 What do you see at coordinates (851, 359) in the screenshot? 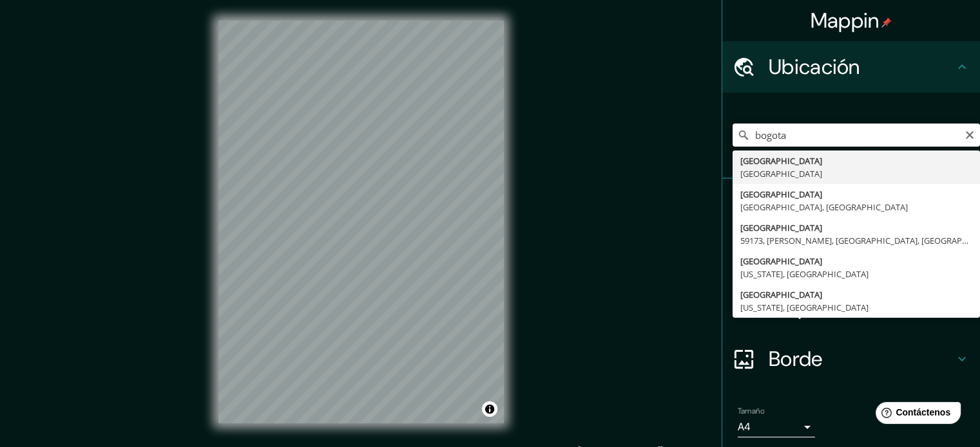
I see `div: Borde` at bounding box center [851, 359].